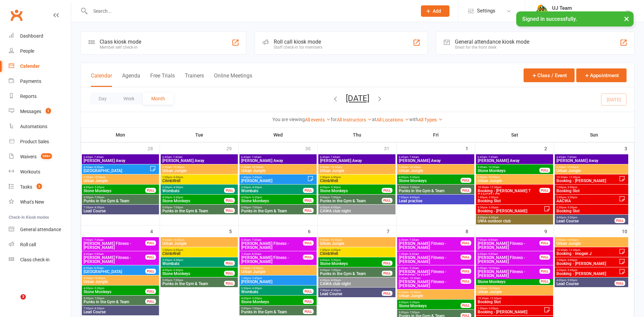  I want to click on div: 6, so click(313, 231).